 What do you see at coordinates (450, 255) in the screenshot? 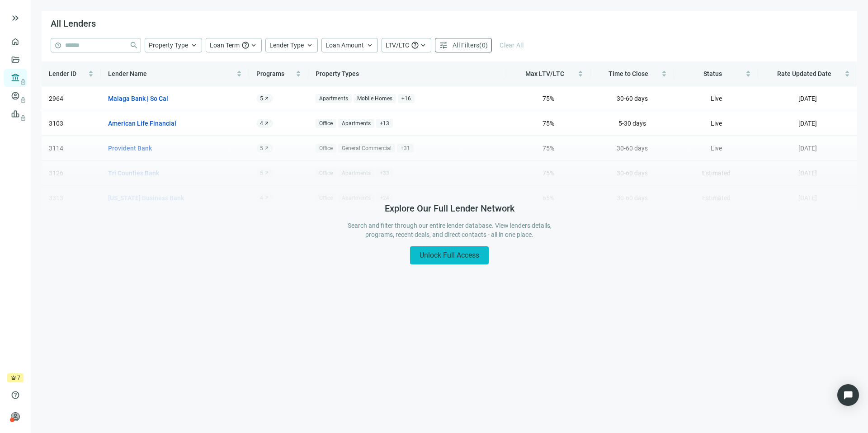
I see `button: Unlock Full Access` at bounding box center [450, 255].